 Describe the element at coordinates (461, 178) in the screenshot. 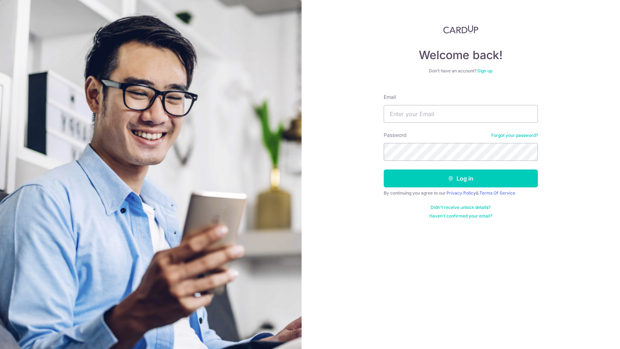

I see `button: Log in` at that location.